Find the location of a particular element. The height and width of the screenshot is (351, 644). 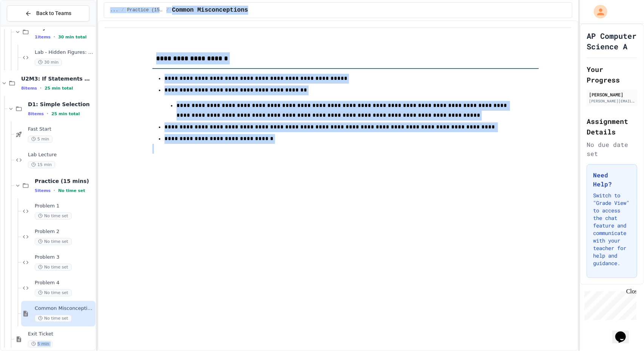

span: 1 items is located at coordinates (43, 37).